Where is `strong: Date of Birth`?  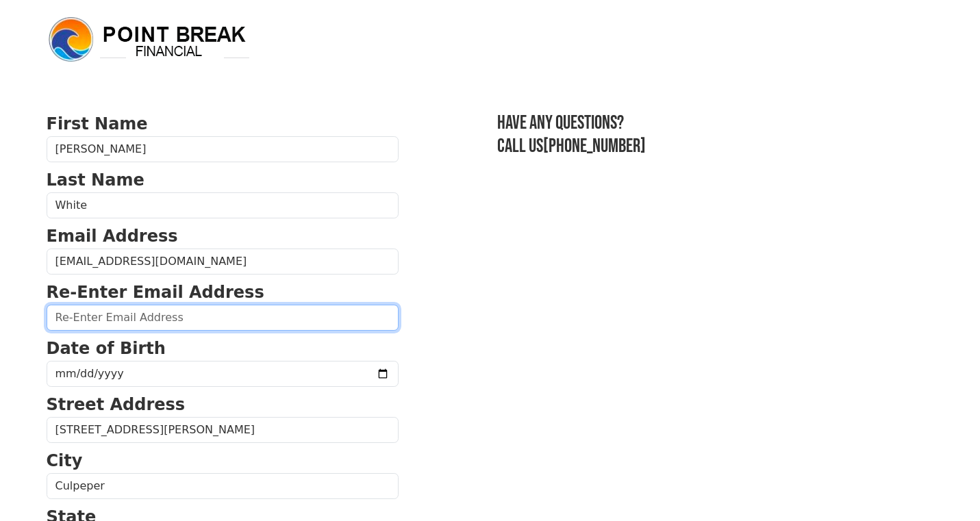 strong: Date of Birth is located at coordinates (106, 348).